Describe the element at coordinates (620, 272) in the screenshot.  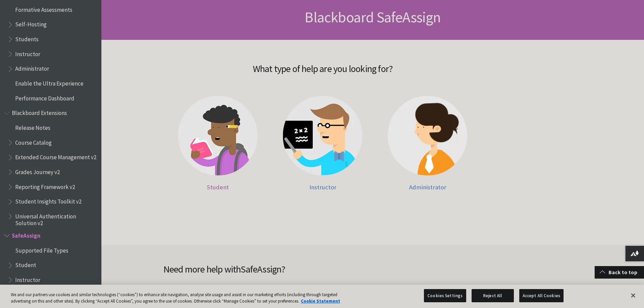
I see `a: Back to top` at that location.